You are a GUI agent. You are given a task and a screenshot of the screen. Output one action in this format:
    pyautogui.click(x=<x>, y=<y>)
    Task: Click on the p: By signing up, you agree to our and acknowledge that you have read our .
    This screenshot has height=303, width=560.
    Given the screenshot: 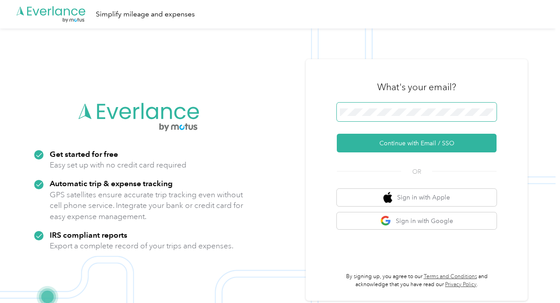 What is the action you would take?
    pyautogui.click(x=417, y=280)
    